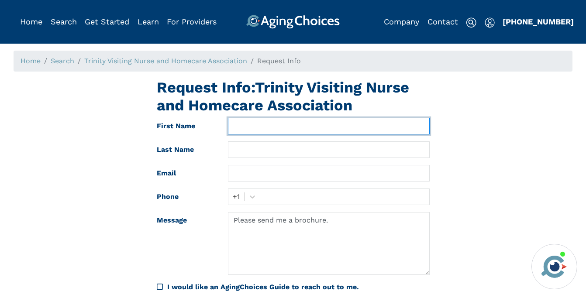 This screenshot has width=586, height=298. Describe the element at coordinates (148, 21) in the screenshot. I see `a: Learn` at that location.